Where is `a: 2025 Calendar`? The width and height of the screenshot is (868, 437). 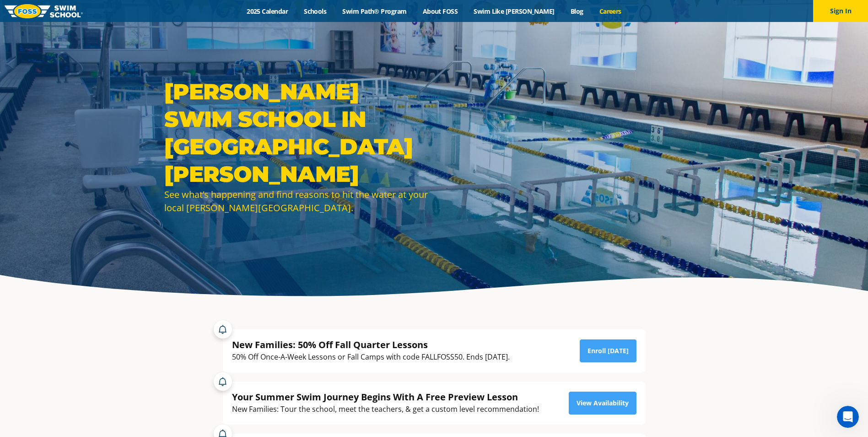
a: 2025 Calendar is located at coordinates (267, 11).